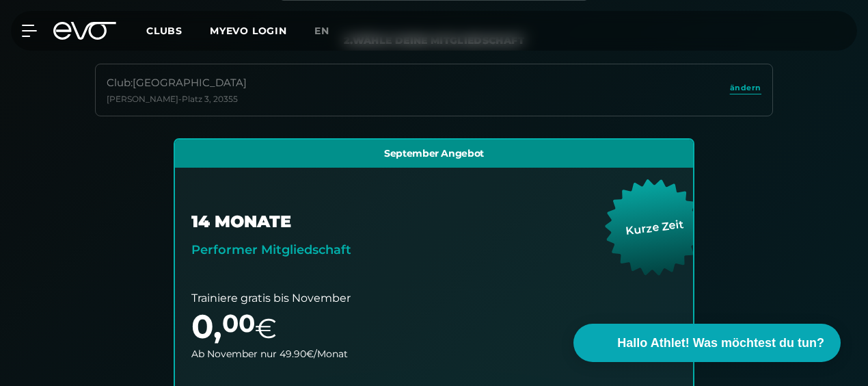  Describe the element at coordinates (322, 31) in the screenshot. I see `span: en` at that location.